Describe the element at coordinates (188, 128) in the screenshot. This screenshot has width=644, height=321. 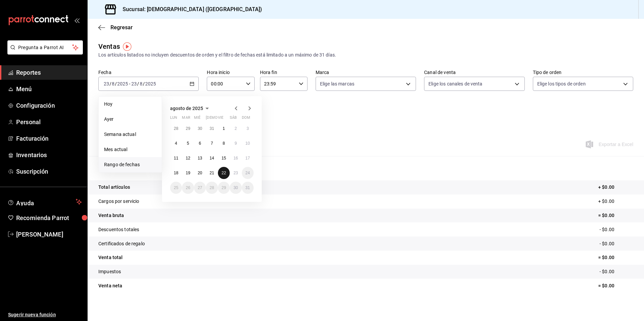
I see `abbr: 29 de julio de 2025` at that location.